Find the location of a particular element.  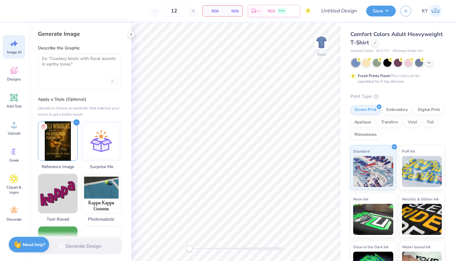

span: Glow in the Dark Ink is located at coordinates (371, 247).